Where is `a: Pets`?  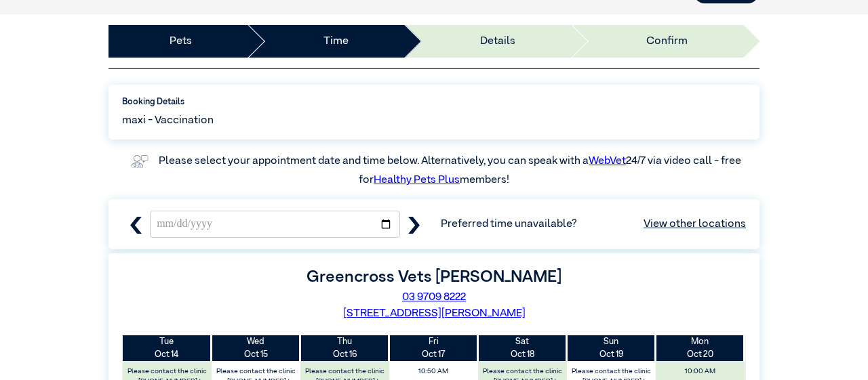 a: Pets is located at coordinates (180, 41).